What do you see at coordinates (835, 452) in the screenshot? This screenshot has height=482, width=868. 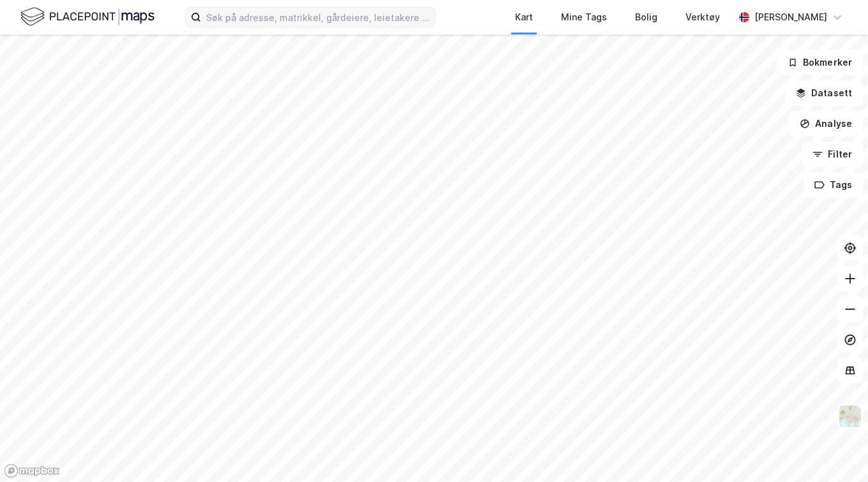 I see `div: Chat Widget` at bounding box center [835, 452].